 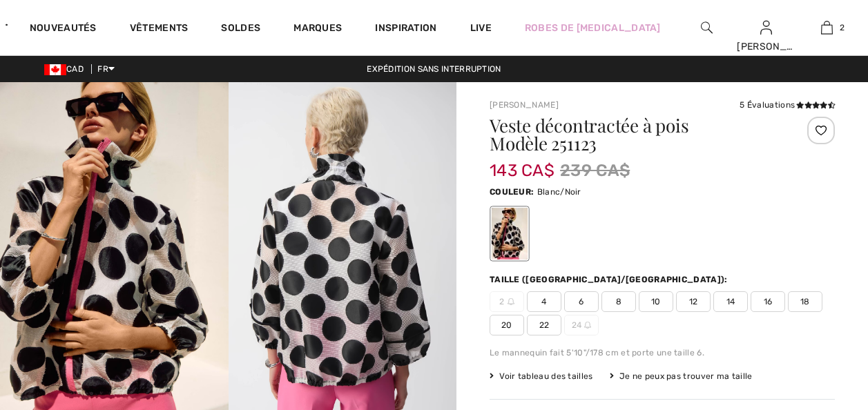 I want to click on span: 22, so click(x=545, y=325).